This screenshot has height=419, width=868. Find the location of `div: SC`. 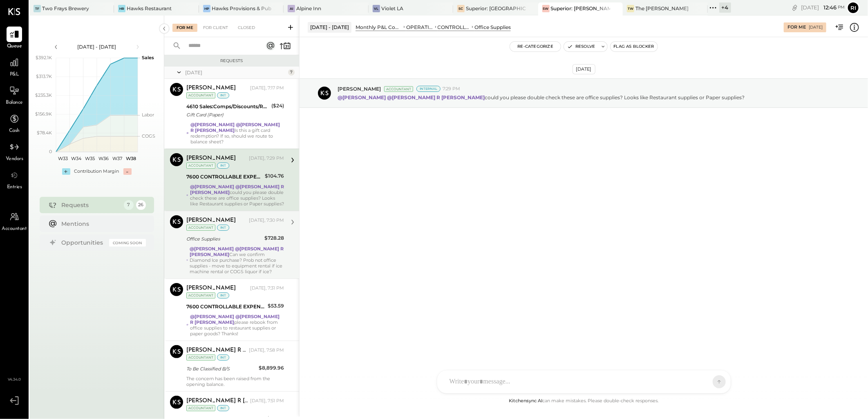

div: SC is located at coordinates (461, 8).